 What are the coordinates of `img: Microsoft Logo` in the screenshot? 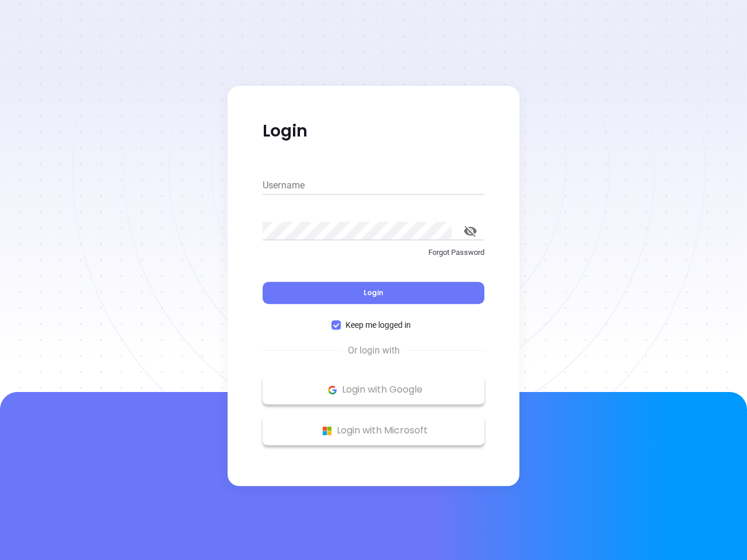 It's located at (327, 430).